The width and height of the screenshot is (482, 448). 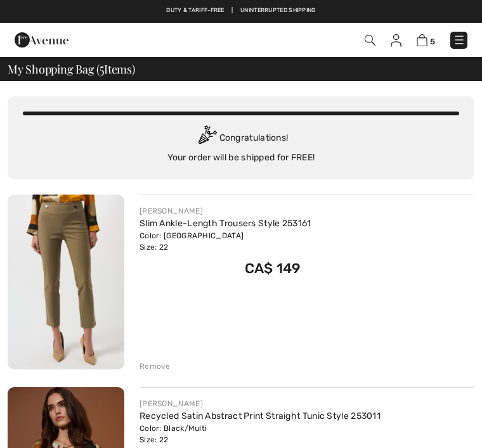 I want to click on img: Congratulation2.svg, so click(x=207, y=139).